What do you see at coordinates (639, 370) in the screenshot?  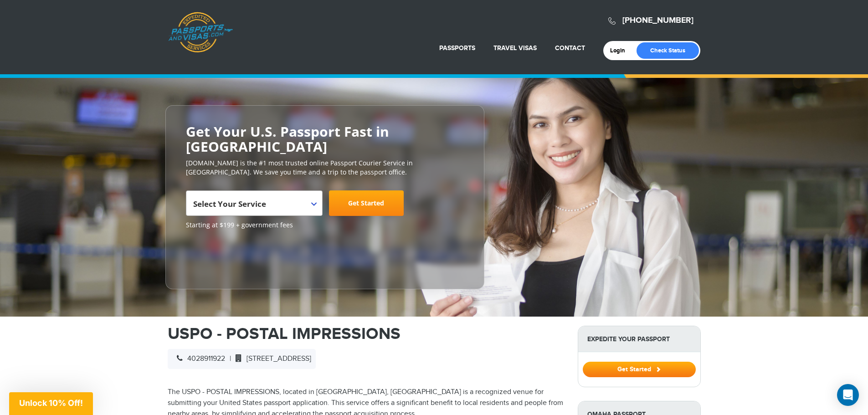 I see `button: Get Started` at bounding box center [639, 370].